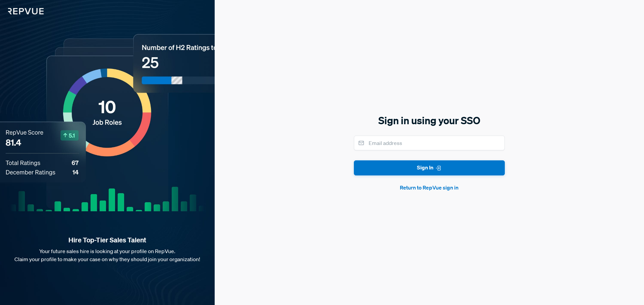  Describe the element at coordinates (429, 120) in the screenshot. I see `h5: Sign in using your SSO` at that location.